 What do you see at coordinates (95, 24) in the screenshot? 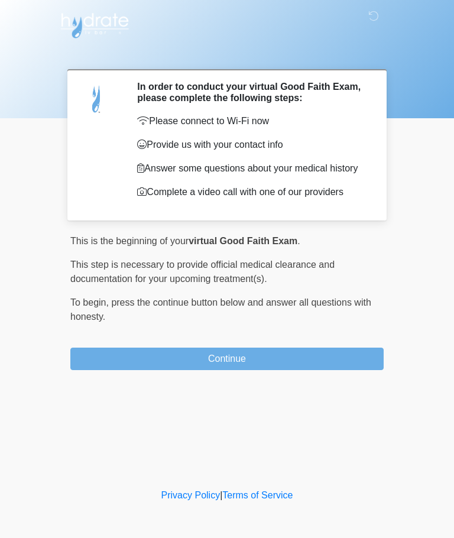
I see `img: Hydrate IV Bar - Arcadia Logo` at bounding box center [95, 24].